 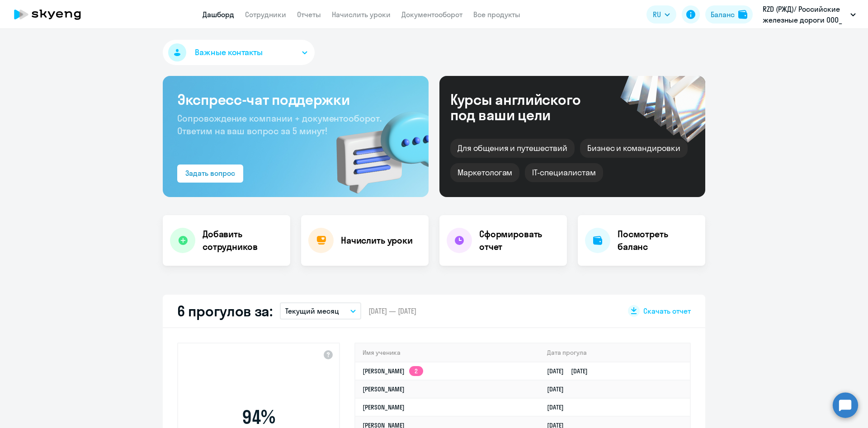 What do you see at coordinates (431, 14) in the screenshot?
I see `a: Документооборот` at bounding box center [431, 14].